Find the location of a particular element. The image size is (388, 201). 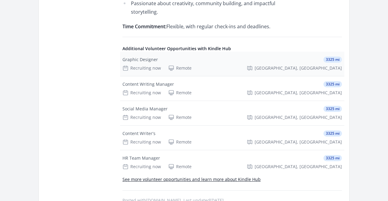

div: Graphic Designer is located at coordinates (140, 59).